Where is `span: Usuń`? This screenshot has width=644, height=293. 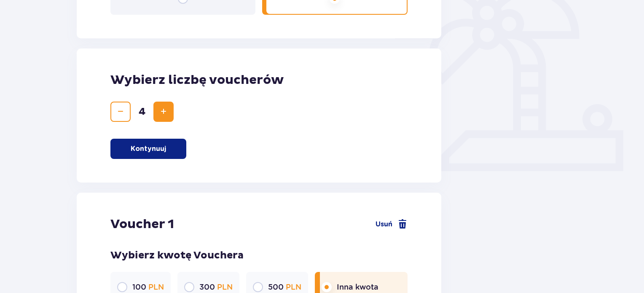 span: Usuń is located at coordinates (384, 224).